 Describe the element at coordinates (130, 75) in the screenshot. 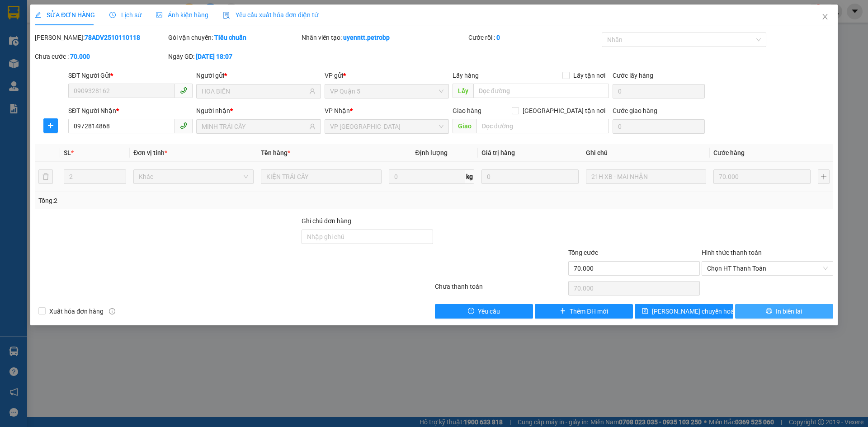

I see `div: SĐT Người Gửi` at that location.